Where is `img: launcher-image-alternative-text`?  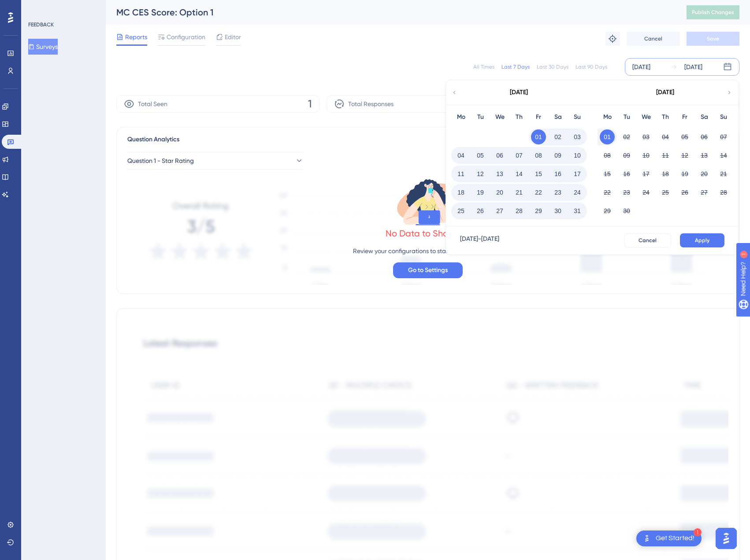 img: launcher-image-alternative-text is located at coordinates (647, 538).